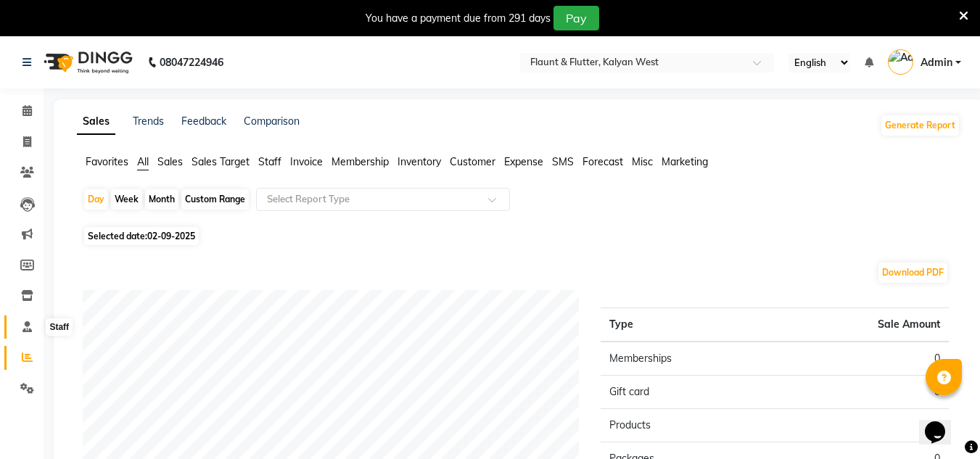 The height and width of the screenshot is (459, 980). Describe the element at coordinates (688, 426) in the screenshot. I see `td: Products` at that location.